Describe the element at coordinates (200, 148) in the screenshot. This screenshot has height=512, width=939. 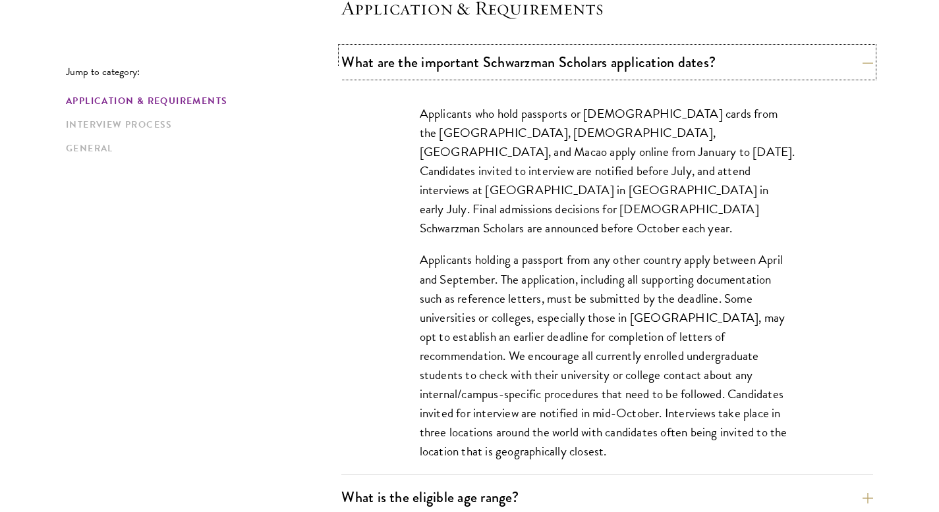
I see `a: General` at that location.